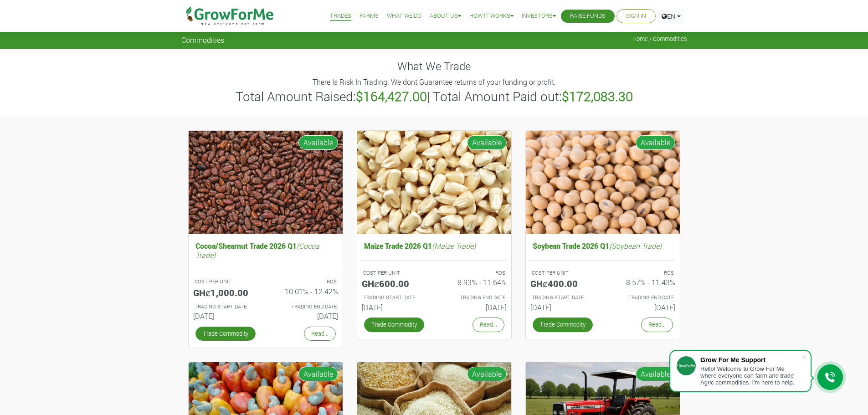 The image size is (868, 415). What do you see at coordinates (636, 16) in the screenshot?
I see `a: Sign In` at bounding box center [636, 16].